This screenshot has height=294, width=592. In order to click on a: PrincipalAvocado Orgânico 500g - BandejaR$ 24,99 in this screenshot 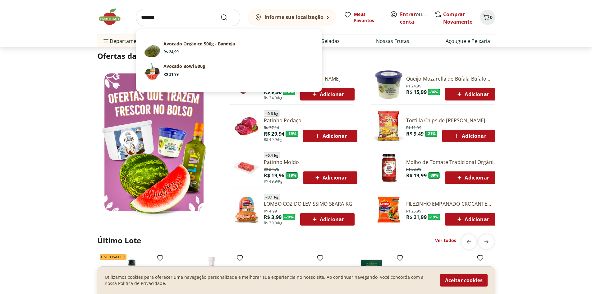, I will do `click(229, 49)`.